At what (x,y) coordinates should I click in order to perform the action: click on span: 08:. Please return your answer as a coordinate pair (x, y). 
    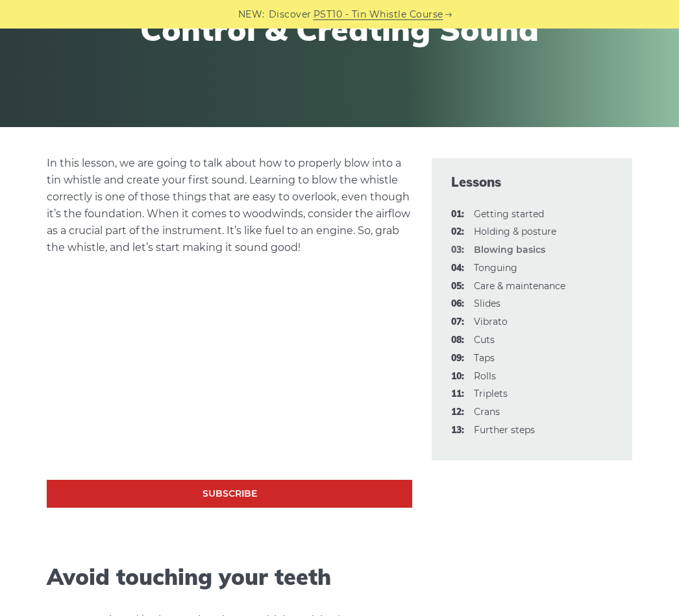
    Looking at the image, I should click on (457, 341).